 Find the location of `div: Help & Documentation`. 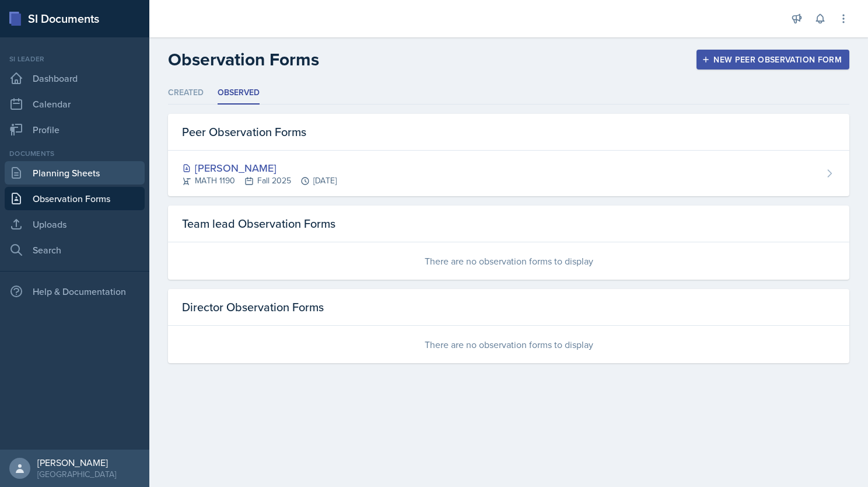

div: Help & Documentation is located at coordinates (75, 291).